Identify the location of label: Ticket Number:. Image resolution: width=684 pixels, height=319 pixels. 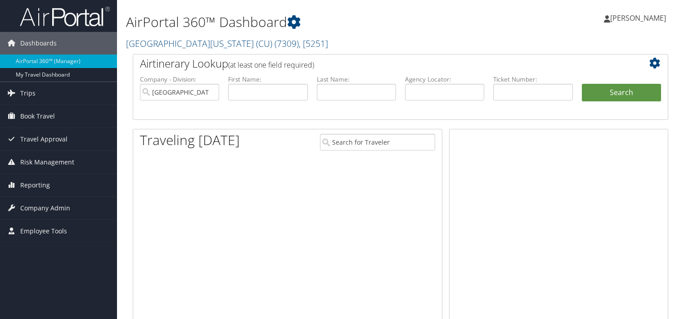
(533, 79).